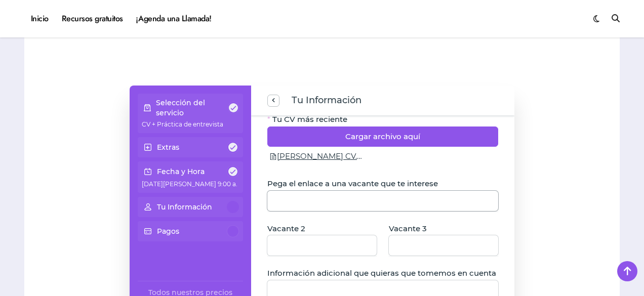 This screenshot has height=296, width=644. What do you see at coordinates (286, 229) in the screenshot?
I see `span: Vacante 2` at bounding box center [286, 229].